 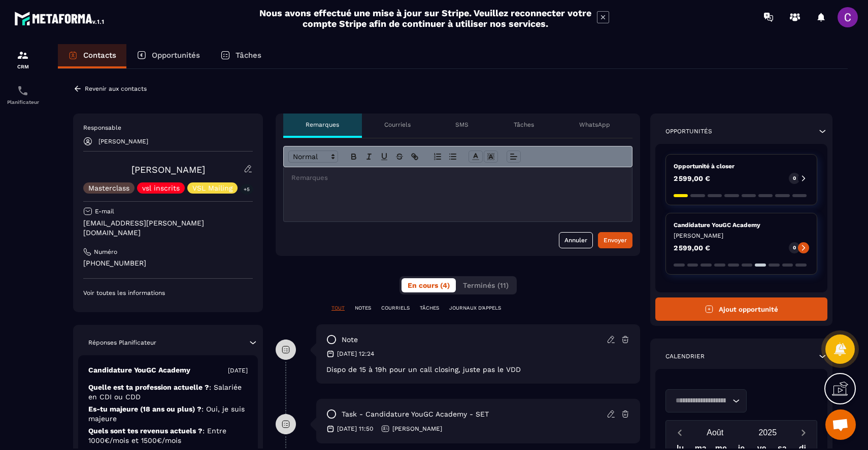 I want to click on p: VSL Mailing, so click(x=212, y=188).